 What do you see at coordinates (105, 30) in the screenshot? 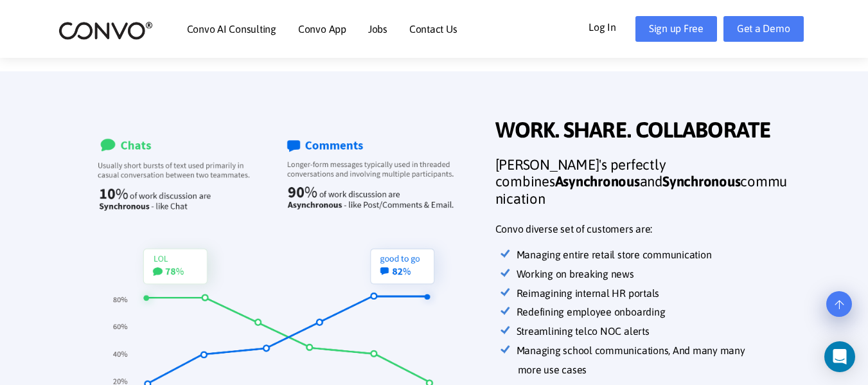
I see `img: logo_2.png` at bounding box center [105, 30].